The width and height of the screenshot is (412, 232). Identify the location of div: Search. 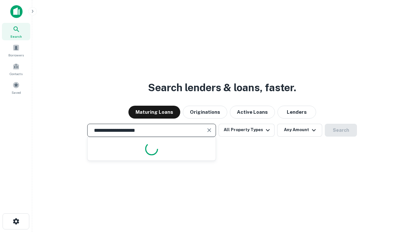
(16, 32).